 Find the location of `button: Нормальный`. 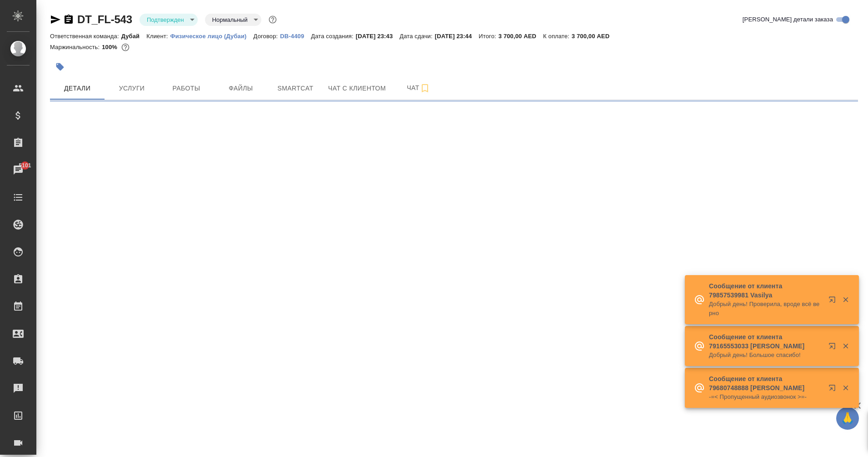

button: Нормальный is located at coordinates (230, 20).